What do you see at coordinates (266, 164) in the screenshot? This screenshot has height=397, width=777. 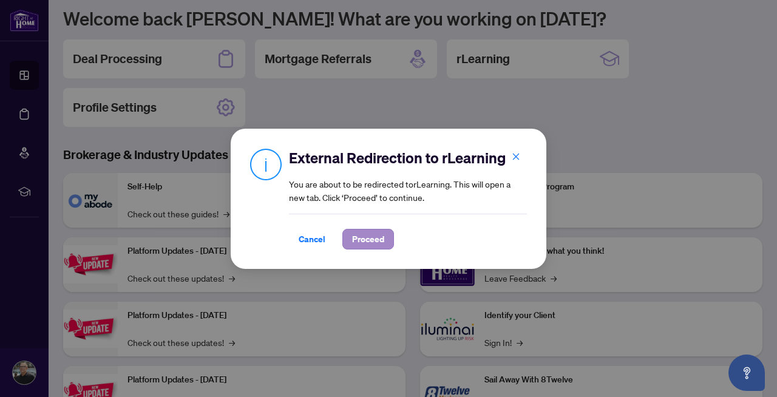 I see `img: Info Icon` at bounding box center [266, 164].